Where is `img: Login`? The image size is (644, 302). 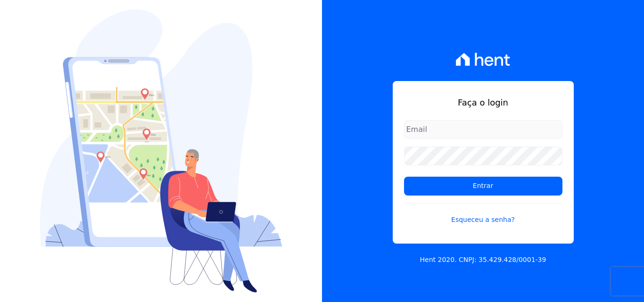
img: Login is located at coordinates (161, 151).